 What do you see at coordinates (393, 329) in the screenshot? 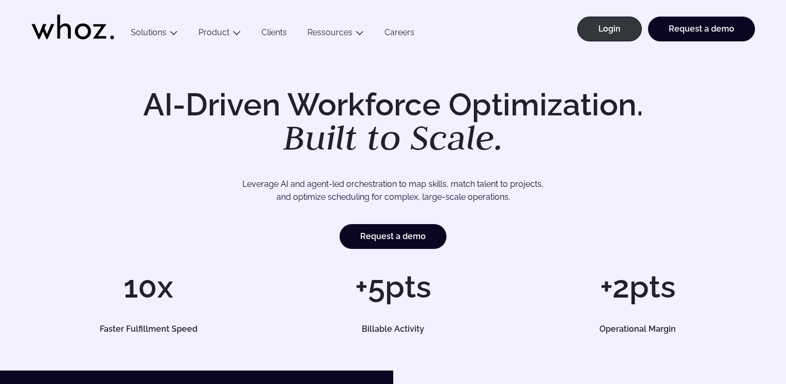
I see `h5: Billable Activity` at bounding box center [393, 329].